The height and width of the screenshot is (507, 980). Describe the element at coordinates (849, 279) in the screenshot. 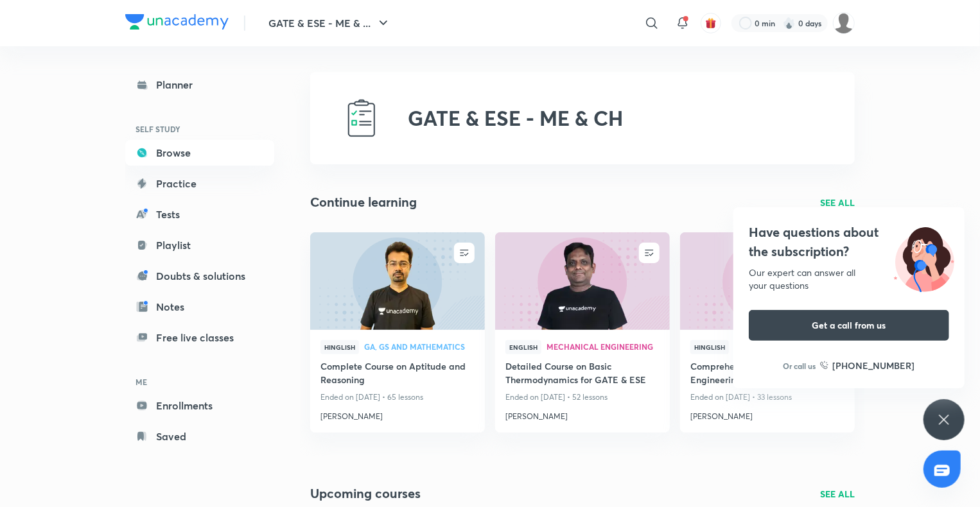

I see `div: Our expert can answer all your questions` at that location.